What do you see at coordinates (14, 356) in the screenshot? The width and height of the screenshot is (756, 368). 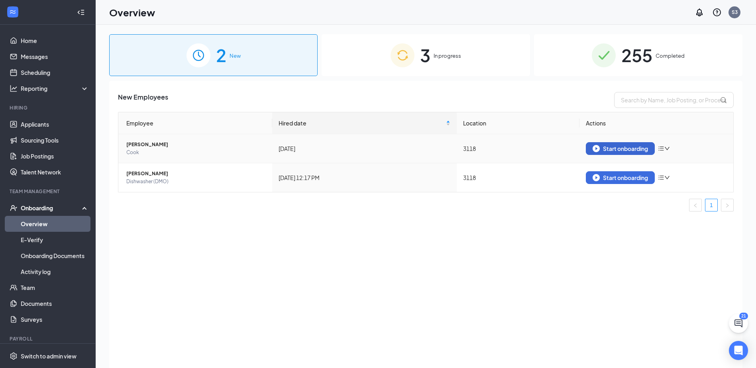 I see `svg: Settings` at bounding box center [14, 356].